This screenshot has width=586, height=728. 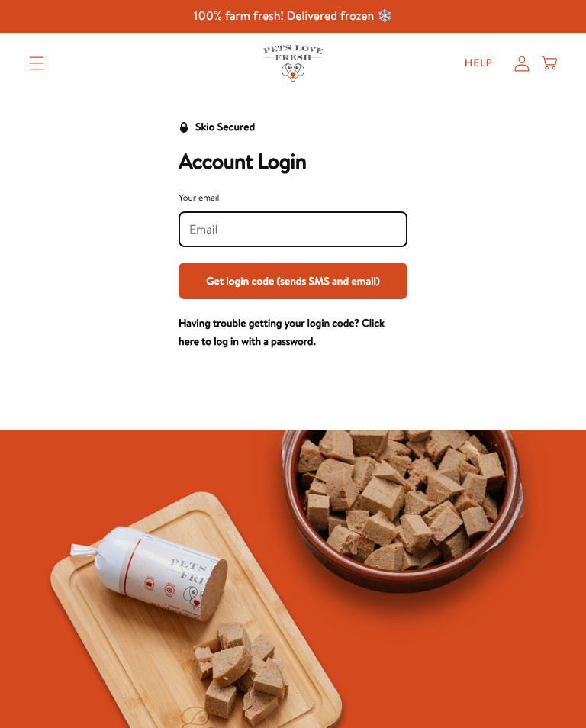 What do you see at coordinates (184, 127) in the screenshot?
I see `svg: Security` at bounding box center [184, 127].